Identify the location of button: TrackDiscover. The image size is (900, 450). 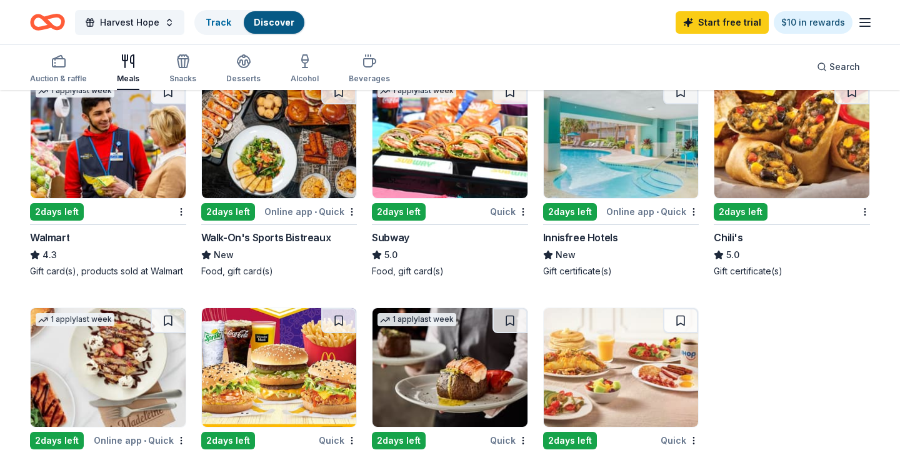
(250, 22).